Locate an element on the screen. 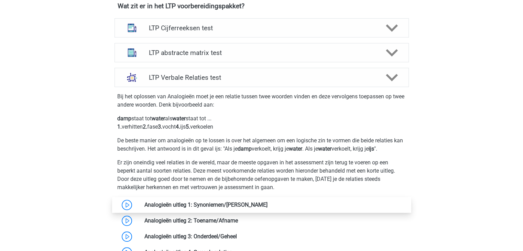 This screenshot has height=251, width=523. p: staat tot als staat tot ... verhitten fase vocht ijs verkoelen is located at coordinates (261, 123).